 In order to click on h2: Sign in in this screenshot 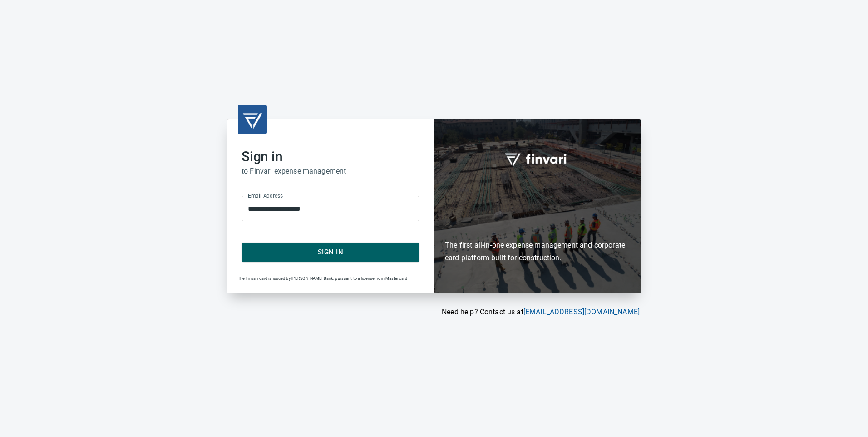, I will do `click(330, 157)`.